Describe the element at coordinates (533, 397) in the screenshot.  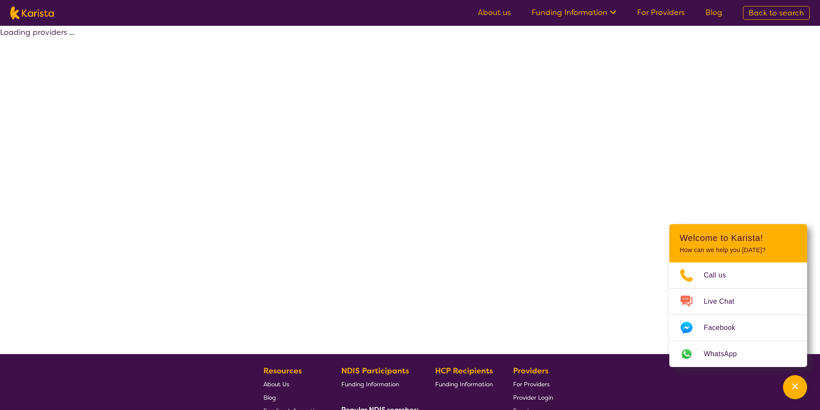
I see `a: Provider Login` at that location.